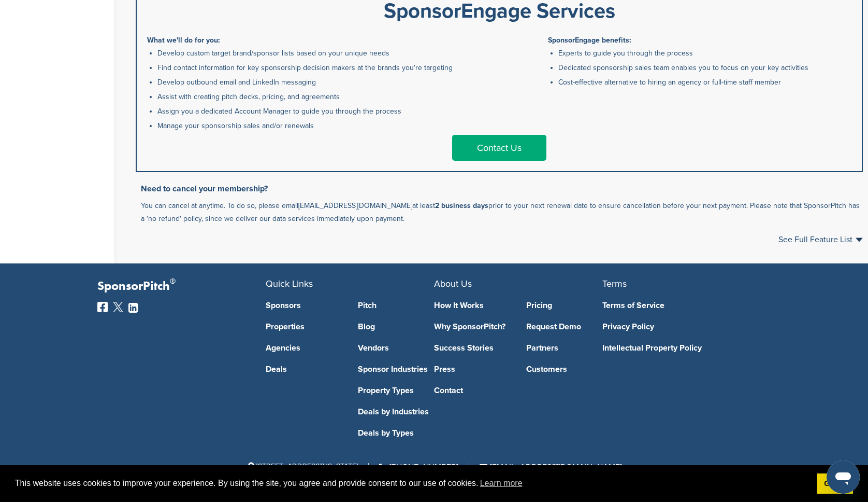 This screenshot has height=502, width=868. I want to click on a: Success Stories, so click(473, 348).